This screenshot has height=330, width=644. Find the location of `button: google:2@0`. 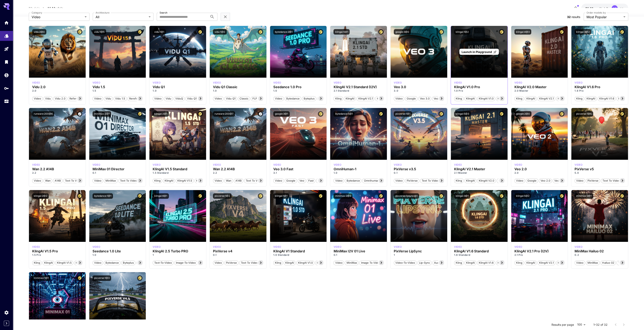

button: google:2@0 is located at coordinates (523, 114).